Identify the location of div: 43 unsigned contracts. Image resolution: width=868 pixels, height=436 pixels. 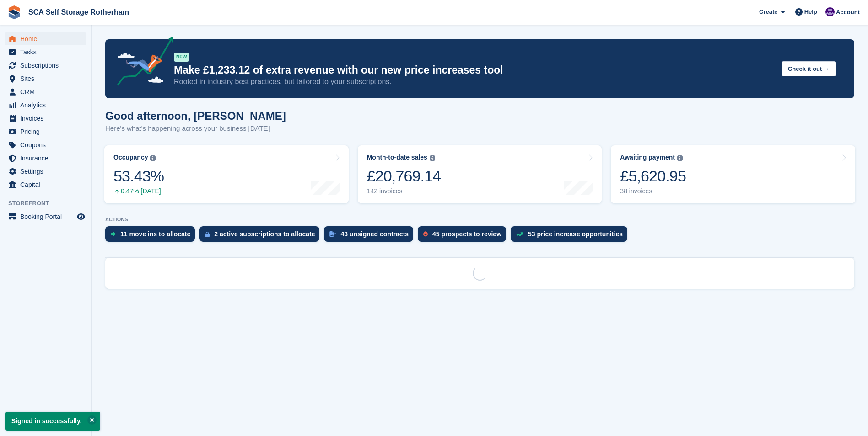
(375, 234).